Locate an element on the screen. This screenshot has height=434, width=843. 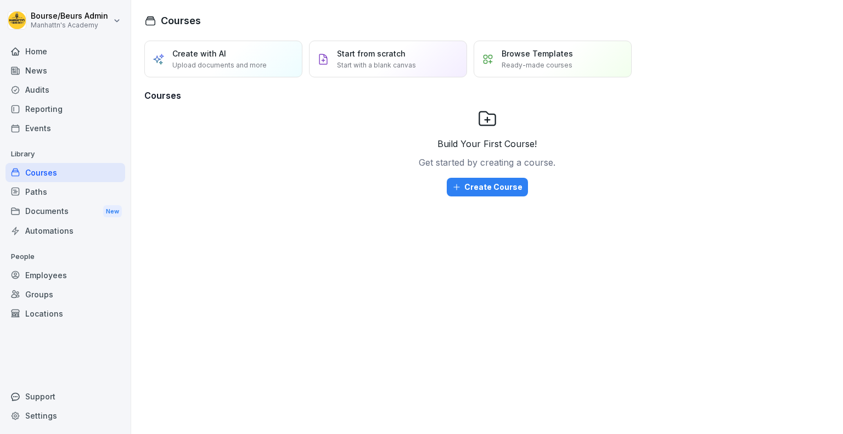
a: News is located at coordinates (65, 70).